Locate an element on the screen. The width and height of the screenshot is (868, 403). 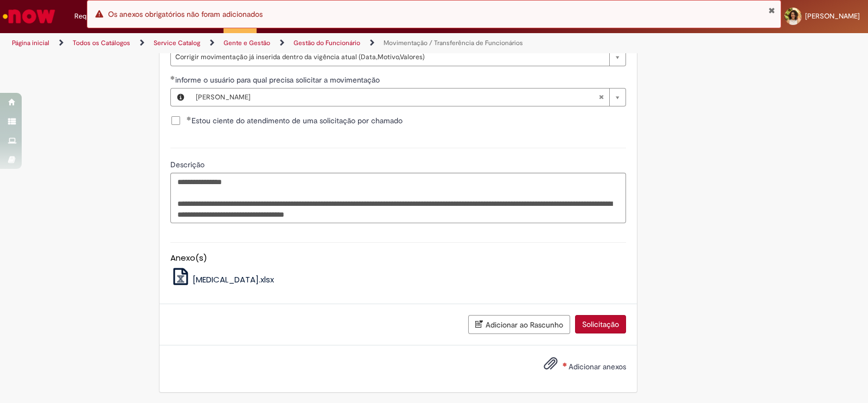
a: Movimentação / Transferência de Funcionários is located at coordinates (453, 43).